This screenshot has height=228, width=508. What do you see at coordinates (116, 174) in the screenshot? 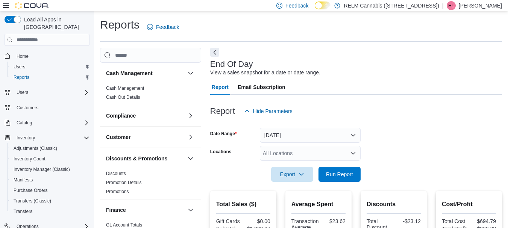
I see `span: Discounts` at bounding box center [116, 174].